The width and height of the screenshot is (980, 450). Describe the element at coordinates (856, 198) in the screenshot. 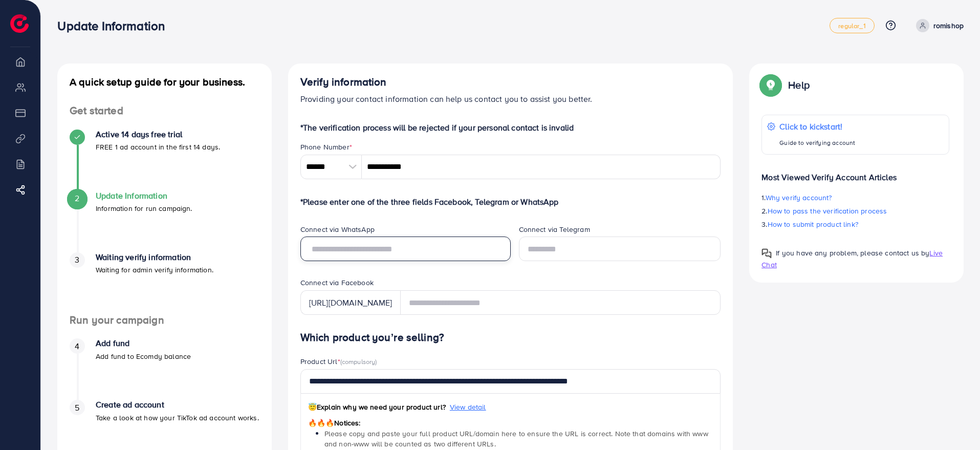

I see `p: 1.` at that location.